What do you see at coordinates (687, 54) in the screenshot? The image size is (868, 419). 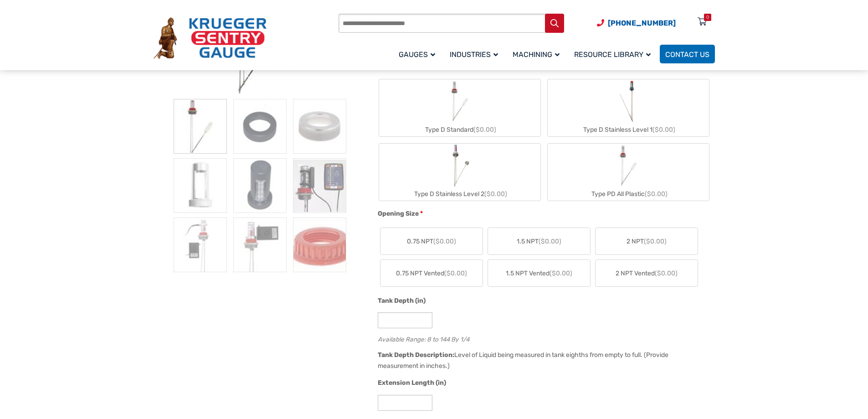 I see `span: Contact Us` at bounding box center [687, 54].